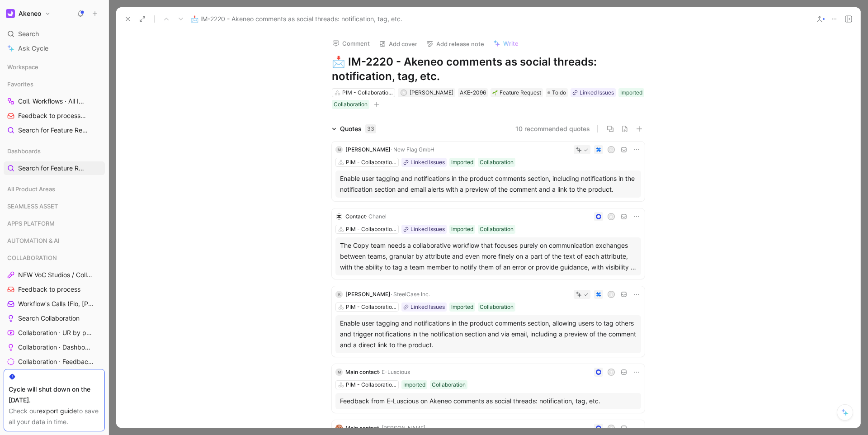 The width and height of the screenshot is (868, 435). Describe the element at coordinates (32, 257) in the screenshot. I see `span: COLLABORATION` at that location.